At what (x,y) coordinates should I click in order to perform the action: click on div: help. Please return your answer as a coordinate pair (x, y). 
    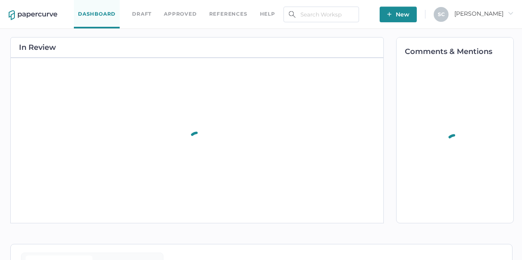
    Looking at the image, I should click on (267, 14).